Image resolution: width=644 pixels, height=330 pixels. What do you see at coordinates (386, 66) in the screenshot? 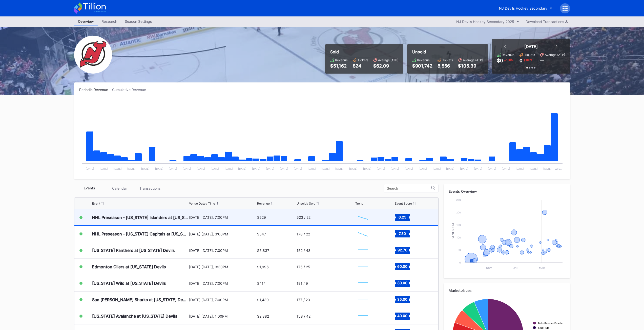
I see `div: $62.09` at bounding box center [386, 66].